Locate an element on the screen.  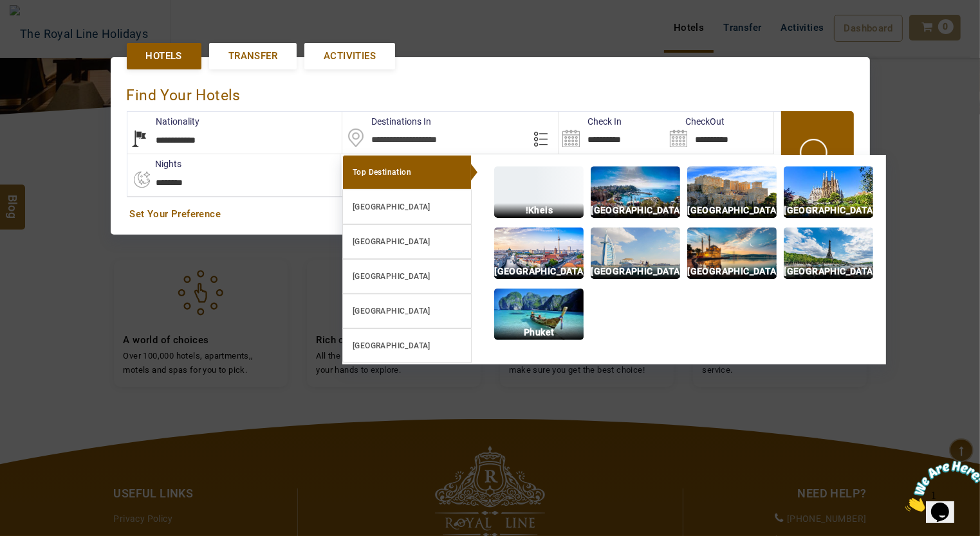
p: Phuket is located at coordinates (539, 332).